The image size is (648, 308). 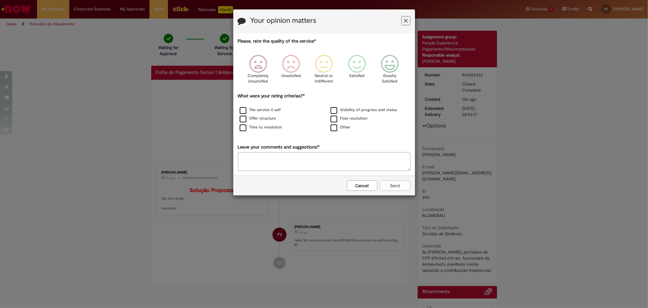 I want to click on div: Unsatisfied, so click(x=291, y=71).